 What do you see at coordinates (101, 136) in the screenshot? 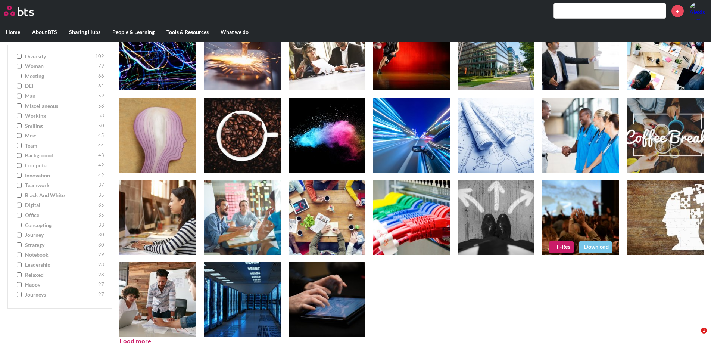
I see `span: 45` at bounding box center [101, 136].